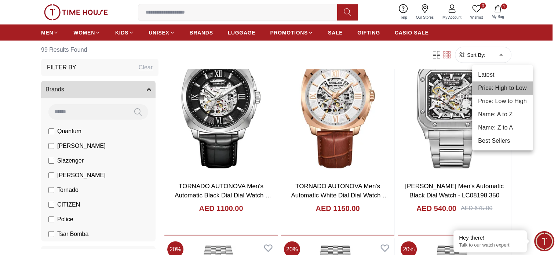  What do you see at coordinates (544, 241) in the screenshot?
I see `div: Chat Widget` at bounding box center [544, 241].